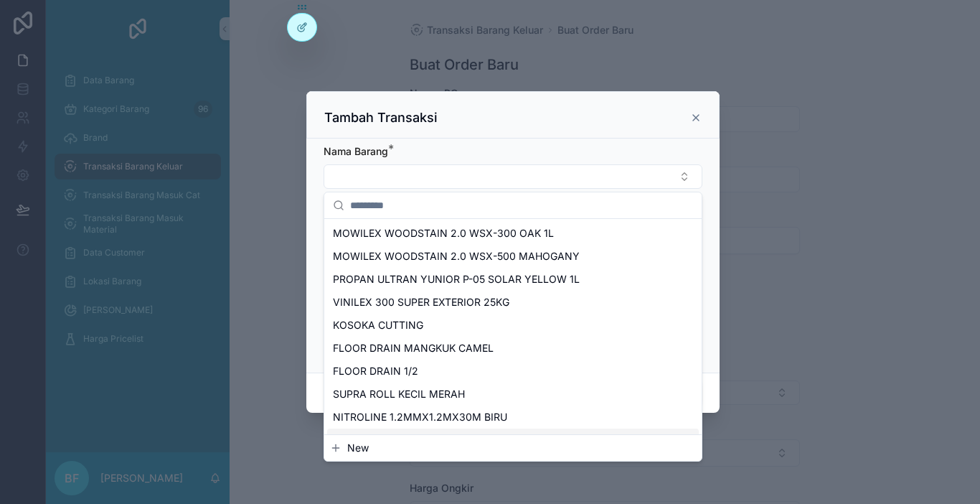 Image resolution: width=980 pixels, height=504 pixels. I want to click on span: Nama Barang, so click(356, 151).